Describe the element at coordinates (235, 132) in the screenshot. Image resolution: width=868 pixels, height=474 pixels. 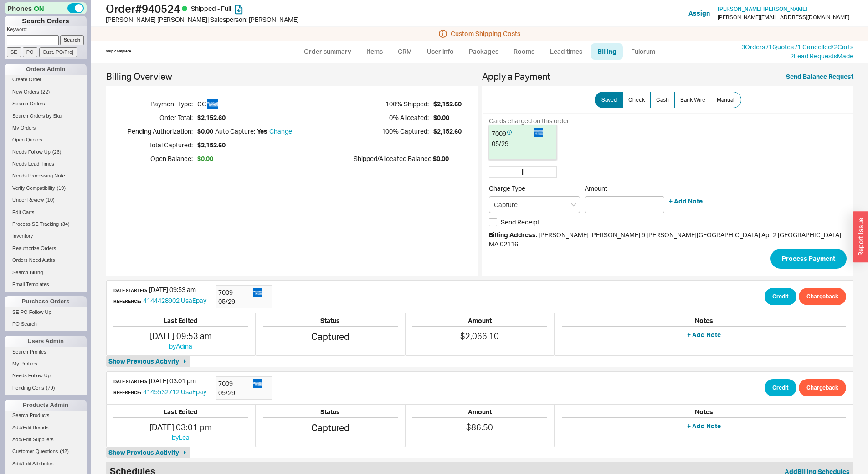
I see `div: Auto Capture:` at that location.